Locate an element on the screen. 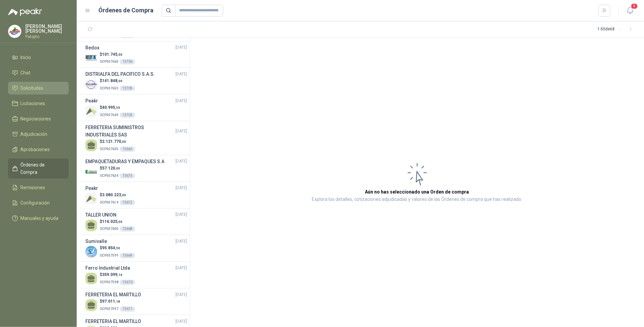  span: OCP007599 is located at coordinates (109, 255).